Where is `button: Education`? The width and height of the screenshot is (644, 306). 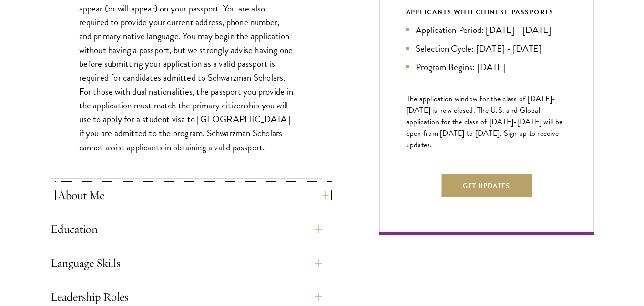 button: Education is located at coordinates (186, 229).